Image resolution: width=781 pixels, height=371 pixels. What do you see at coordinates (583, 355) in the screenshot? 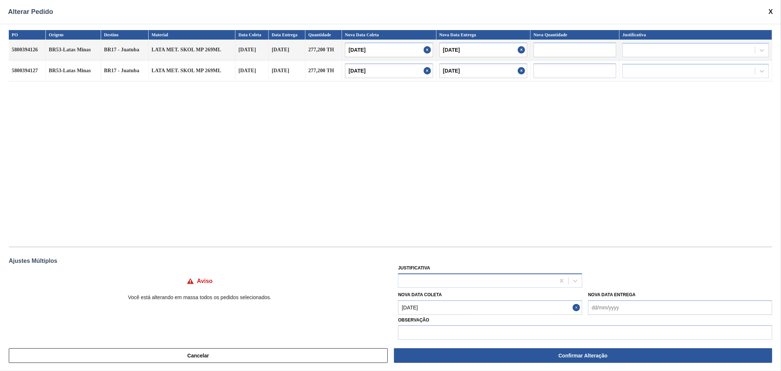
I see `button: Confirmar Alteração` at bounding box center [583, 355].